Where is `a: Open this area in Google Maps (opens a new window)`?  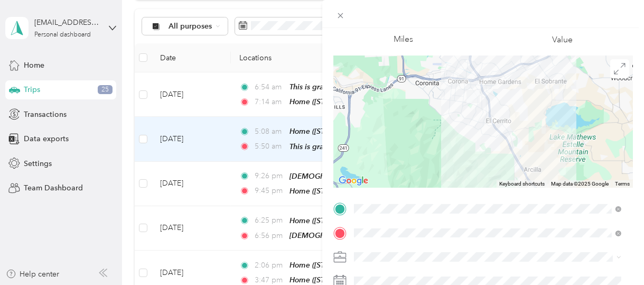
a: Open this area in Google Maps (opens a new window) is located at coordinates (353, 181).